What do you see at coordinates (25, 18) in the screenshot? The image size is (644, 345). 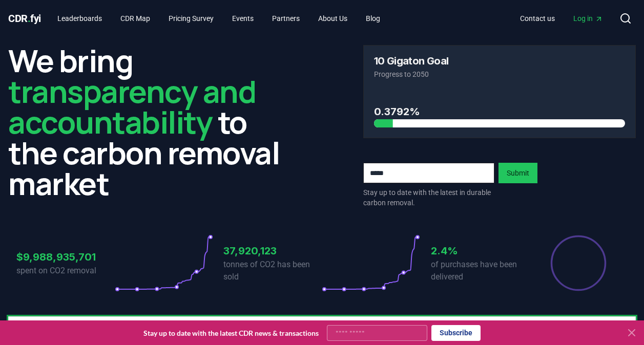 I see `a: CDR.fyi` at bounding box center [25, 18].